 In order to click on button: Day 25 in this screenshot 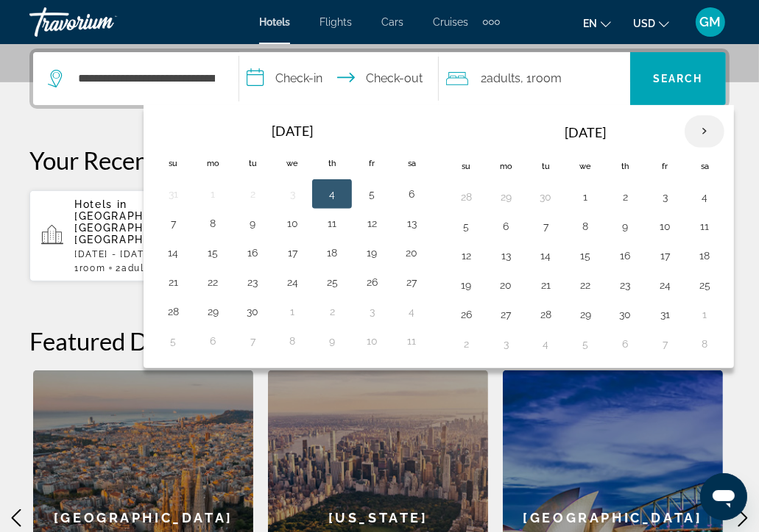, I will do `click(332, 282)`.